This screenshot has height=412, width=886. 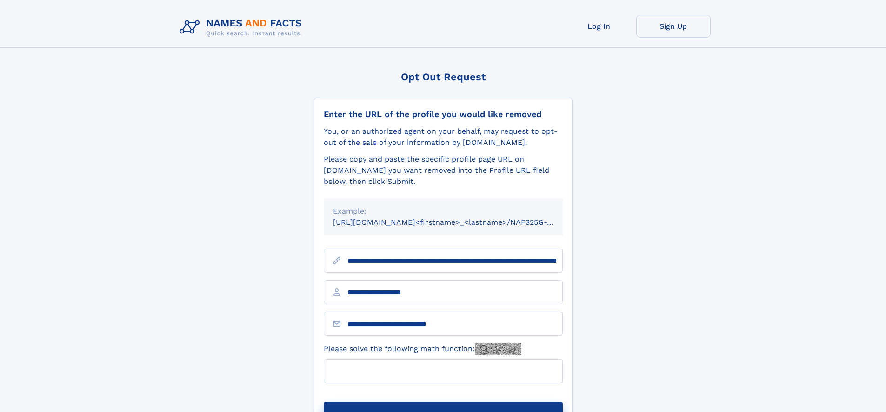 I want to click on div: Opt Out Request, so click(x=443, y=77).